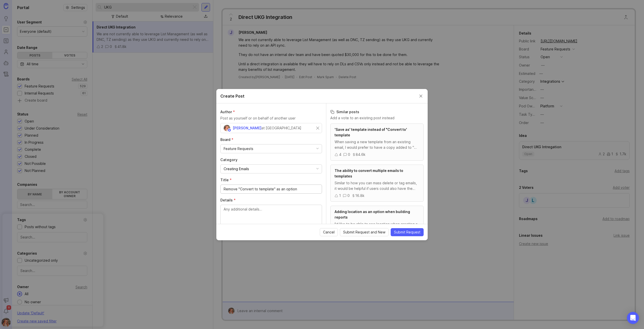  I want to click on a: 'Save as' template instead of "Convert to' templateWhen saving a new template from an existing em..., so click(377, 142).